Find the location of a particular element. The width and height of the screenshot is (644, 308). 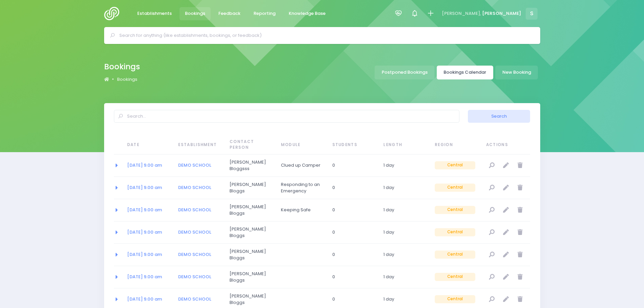

span: Keeping Safe is located at coordinates (301, 210).